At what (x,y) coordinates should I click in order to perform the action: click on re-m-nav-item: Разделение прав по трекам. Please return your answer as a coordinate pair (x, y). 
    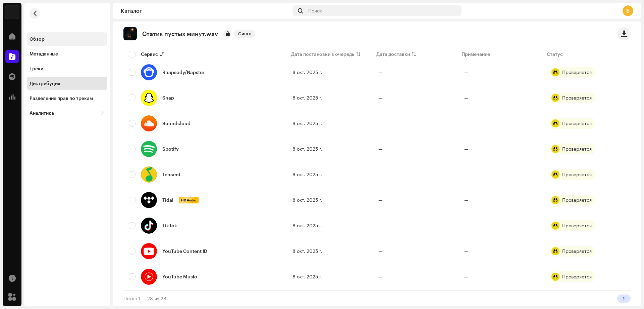
    Looking at the image, I should click on (67, 98).